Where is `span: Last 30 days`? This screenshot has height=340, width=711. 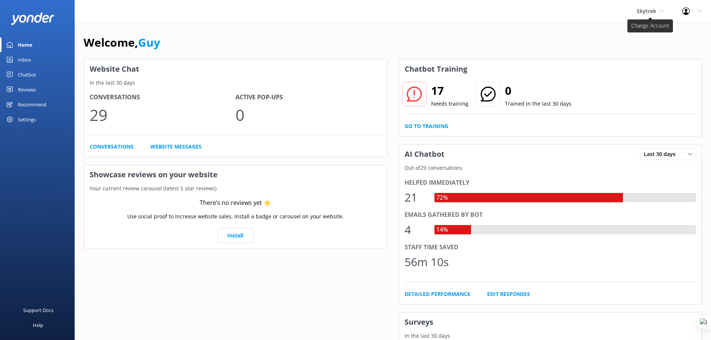
span: Last 30 days is located at coordinates (661, 154).